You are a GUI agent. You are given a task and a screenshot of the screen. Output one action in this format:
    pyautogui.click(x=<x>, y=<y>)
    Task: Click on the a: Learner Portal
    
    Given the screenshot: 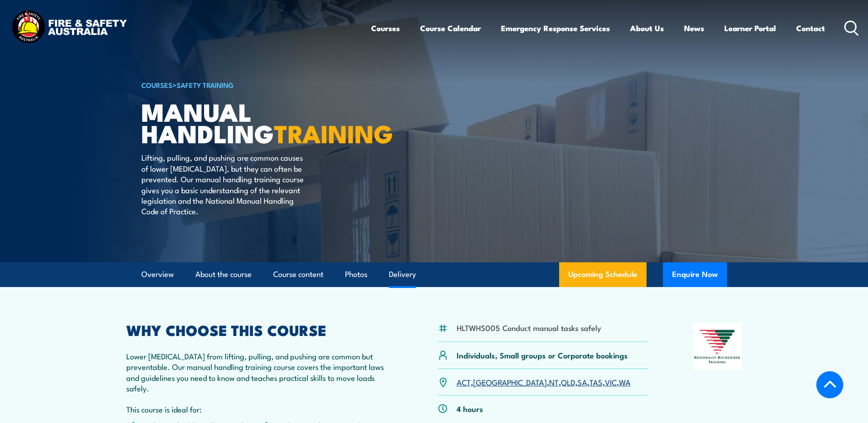 What is the action you would take?
    pyautogui.click(x=749, y=28)
    